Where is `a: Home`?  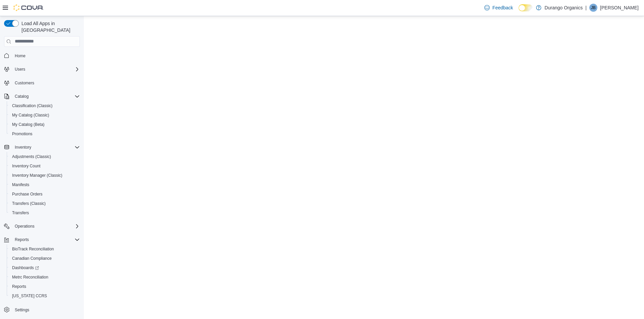 a: Home is located at coordinates (20, 56).